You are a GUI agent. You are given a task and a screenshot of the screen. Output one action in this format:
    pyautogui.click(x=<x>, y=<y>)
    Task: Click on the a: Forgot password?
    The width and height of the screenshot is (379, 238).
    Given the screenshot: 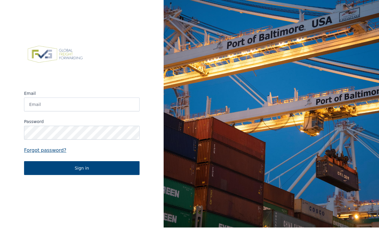 What is the action you would take?
    pyautogui.click(x=82, y=151)
    